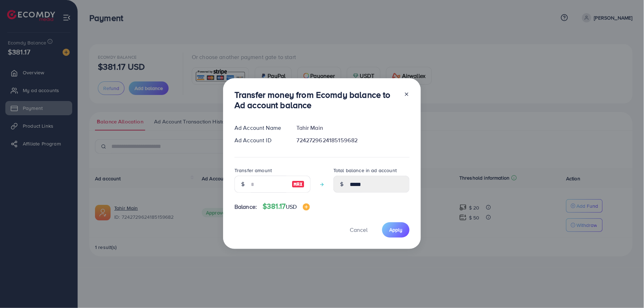  Describe the element at coordinates (358, 230) in the screenshot. I see `span: Cancel` at that location.